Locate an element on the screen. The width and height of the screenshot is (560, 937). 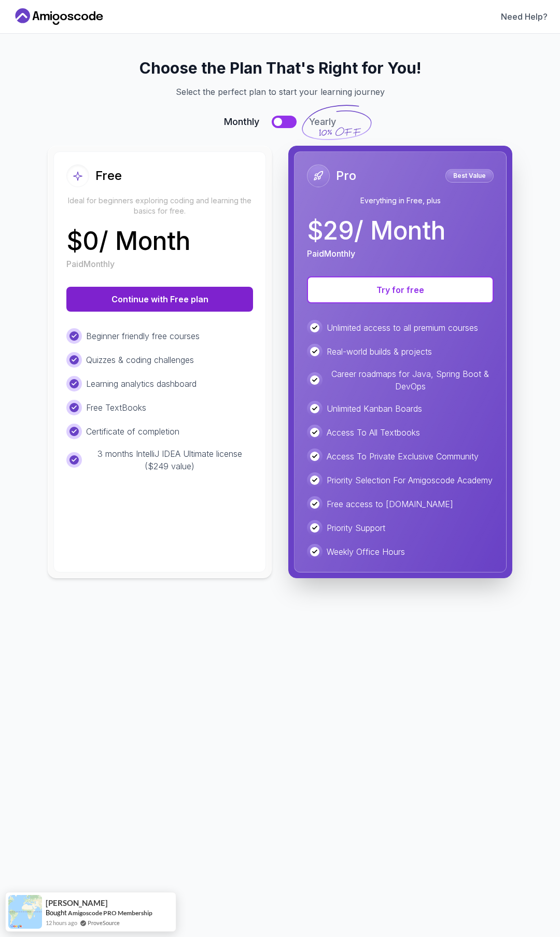
p: Beginner friendly free courses is located at coordinates (142, 336).